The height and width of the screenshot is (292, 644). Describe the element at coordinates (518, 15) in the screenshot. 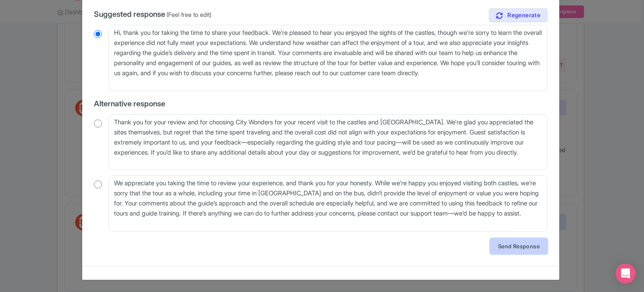

I see `a: Regenerate` at that location.